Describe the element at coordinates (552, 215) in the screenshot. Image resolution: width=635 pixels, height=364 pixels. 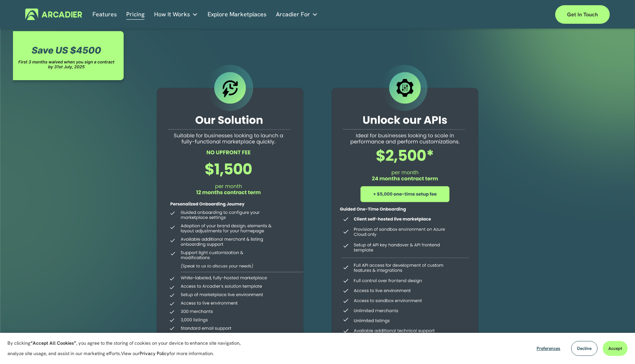
I see `div: Chat Widget` at that location.